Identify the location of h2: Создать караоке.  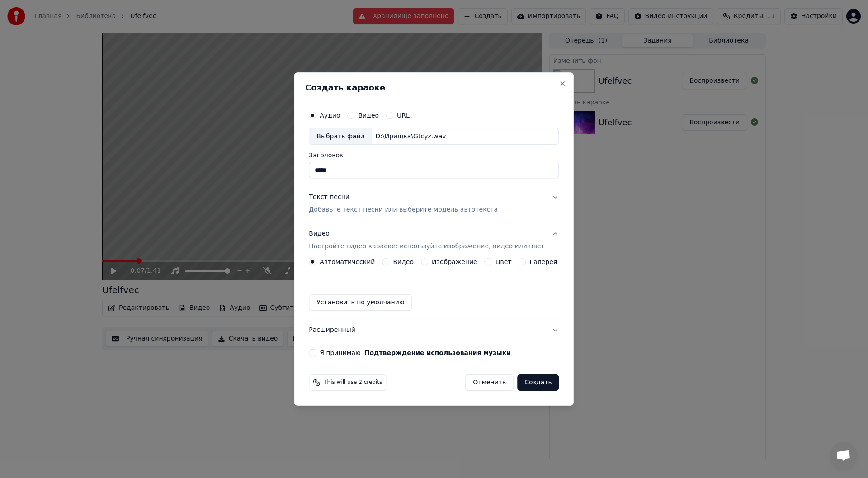
(434, 87).